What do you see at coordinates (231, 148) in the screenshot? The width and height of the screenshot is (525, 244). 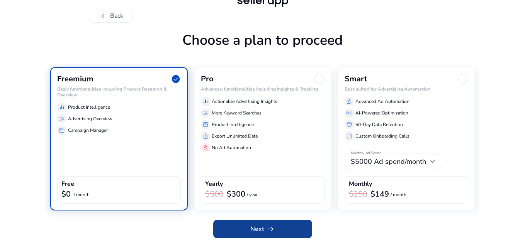 I see `p: No Ad Automation` at bounding box center [231, 148].